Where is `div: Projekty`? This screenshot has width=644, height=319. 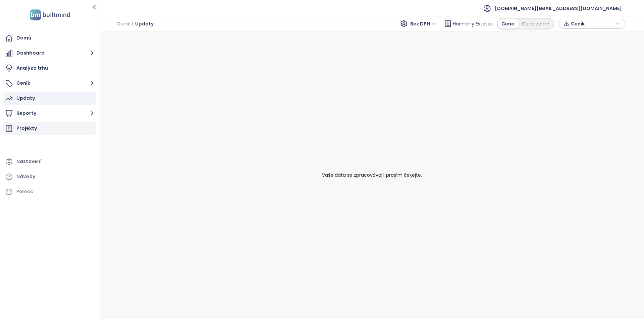 div: Projekty is located at coordinates (27, 128).